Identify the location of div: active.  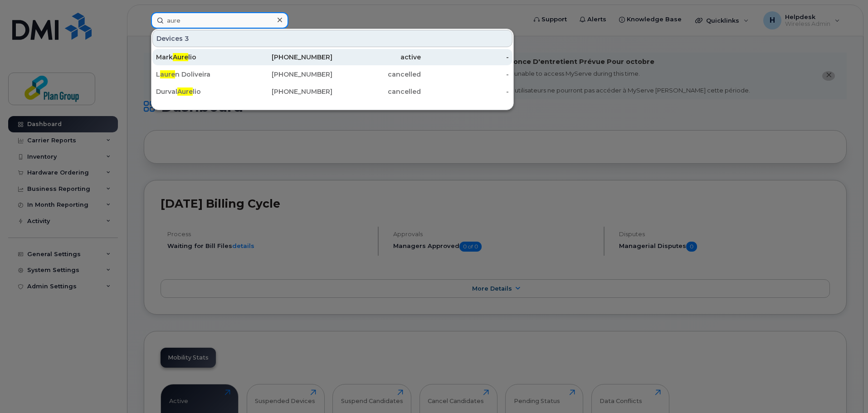
(376, 57).